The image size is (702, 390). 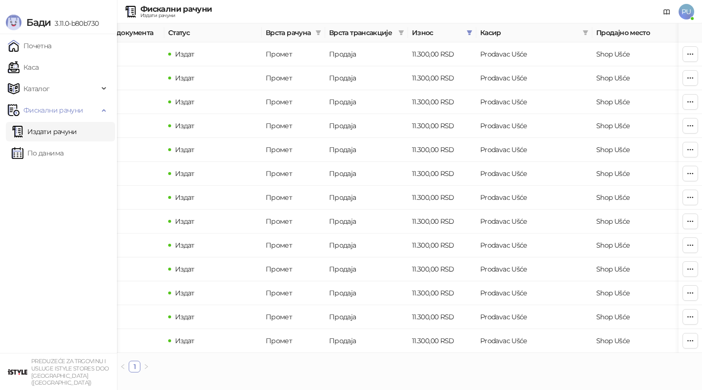 I want to click on span: Каталог, so click(x=37, y=89).